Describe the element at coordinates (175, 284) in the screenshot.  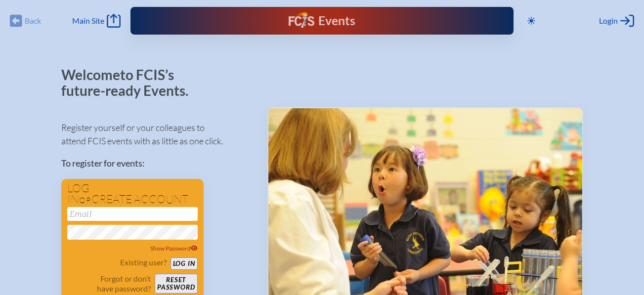
I see `button: Resetpassword` at that location.